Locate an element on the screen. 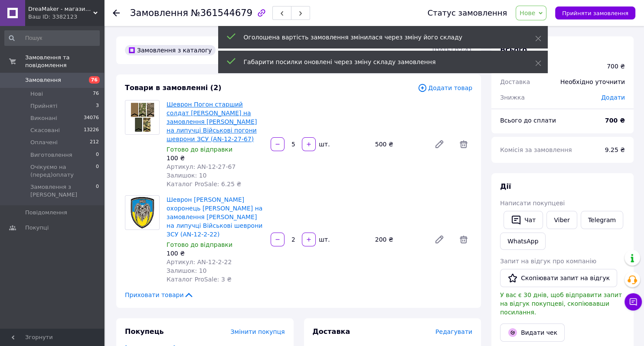  img: Шеврон ANGEL ангел охоронець Шеврони на замовлення Шеврон на липучці Військові шеврони ЗСУ (AN-12... is located at coordinates (142, 213).